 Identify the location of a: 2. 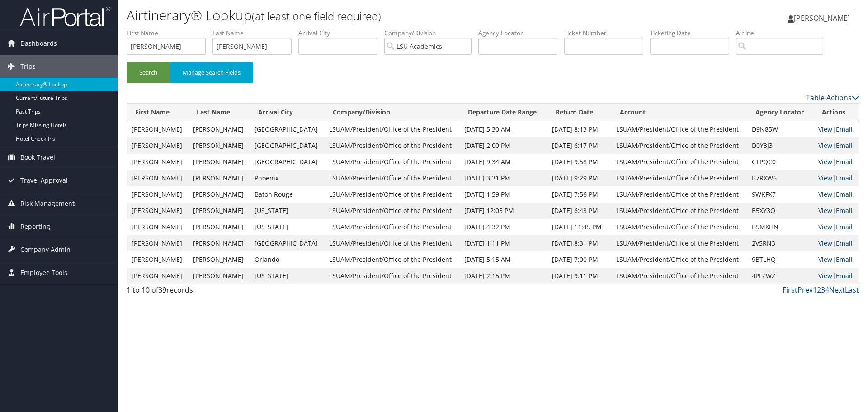
(818, 290).